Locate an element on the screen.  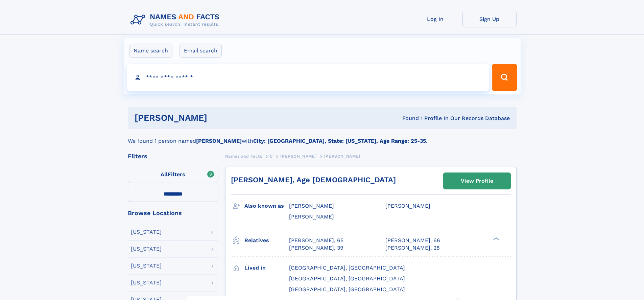
label: Filters is located at coordinates (173, 175).